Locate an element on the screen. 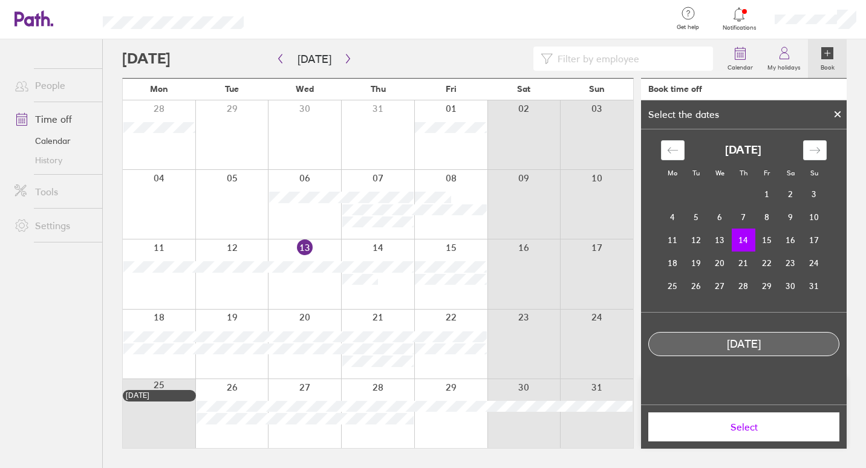  td: Thursday, August 28, 2025 is located at coordinates (743, 286).